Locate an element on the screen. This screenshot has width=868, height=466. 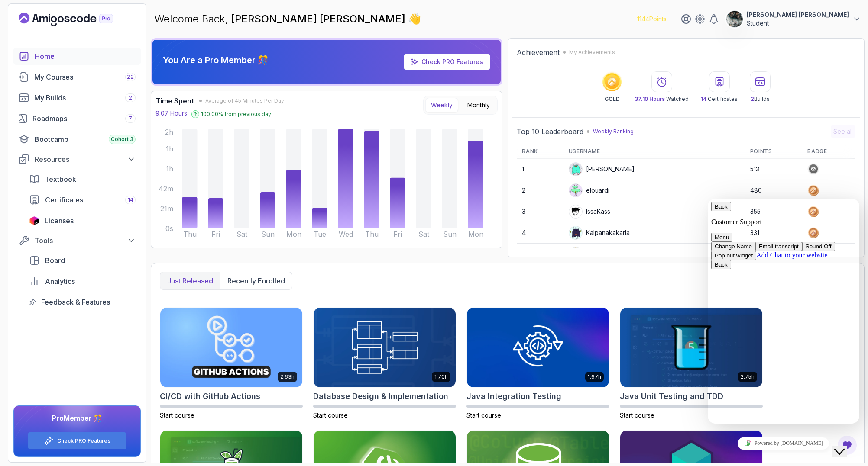
button: Sound Off is located at coordinates (111, 48).